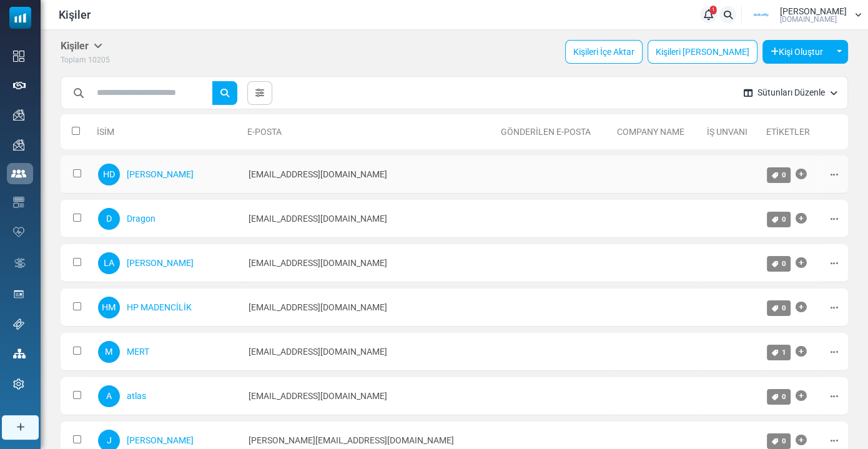 The image size is (868, 449). Describe the element at coordinates (651, 132) in the screenshot. I see `span: translation missing: tr.crm_contacts.form.list_header.company_name` at that location.